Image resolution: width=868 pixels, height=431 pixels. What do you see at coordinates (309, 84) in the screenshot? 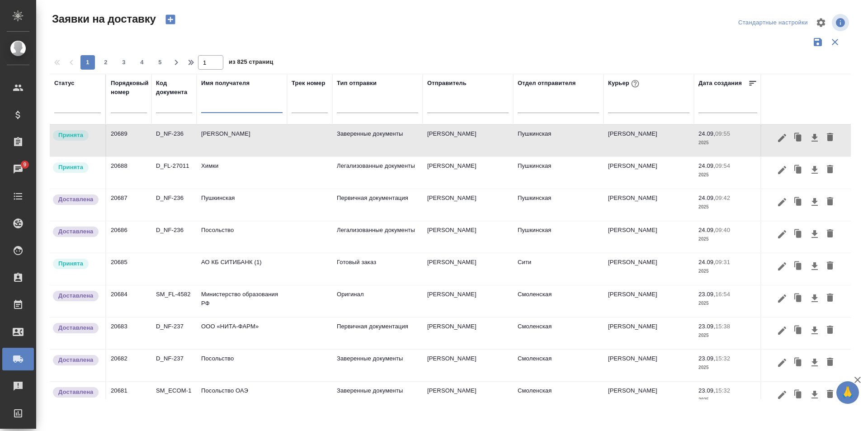
I see `div: Трек номер` at bounding box center [309, 84].